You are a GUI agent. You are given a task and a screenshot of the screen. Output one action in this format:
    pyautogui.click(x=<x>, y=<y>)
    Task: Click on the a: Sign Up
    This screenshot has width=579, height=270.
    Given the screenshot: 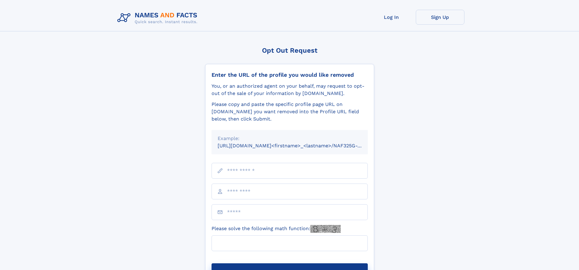 What is the action you would take?
    pyautogui.click(x=440, y=17)
    